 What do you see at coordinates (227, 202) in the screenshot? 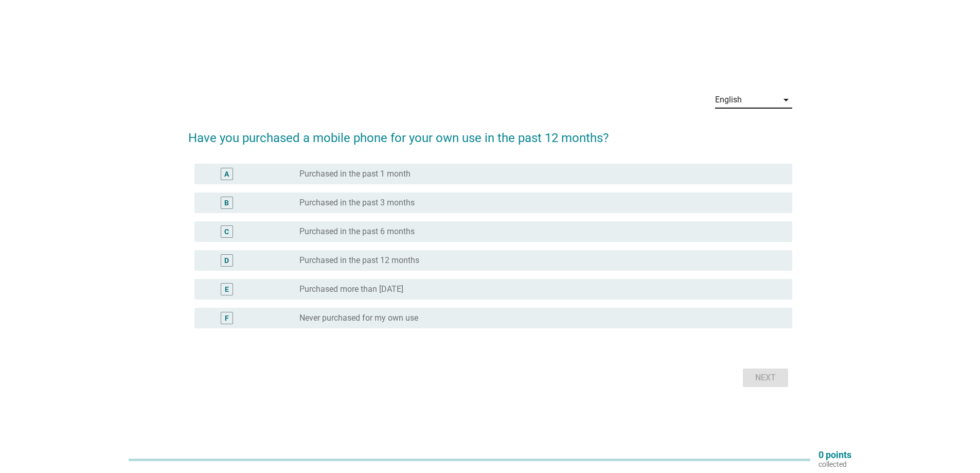
I see `div: B` at bounding box center [227, 202].